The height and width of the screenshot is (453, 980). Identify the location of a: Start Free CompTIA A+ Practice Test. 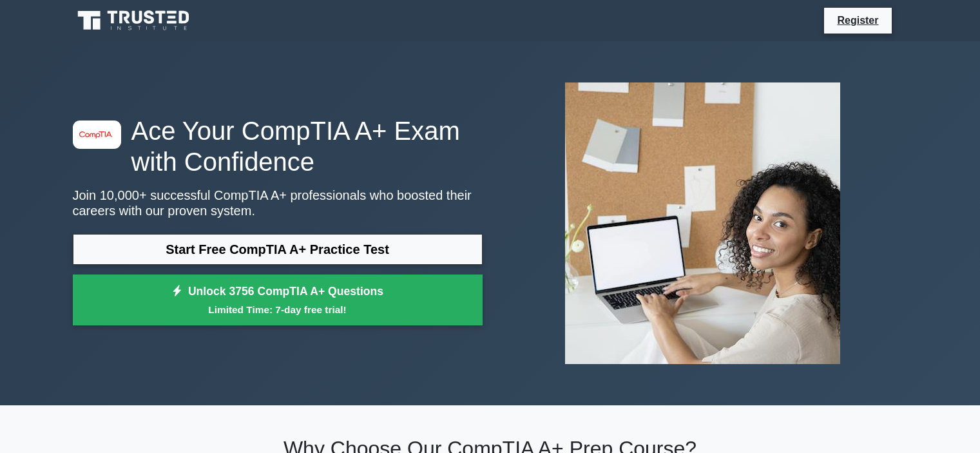
(278, 249).